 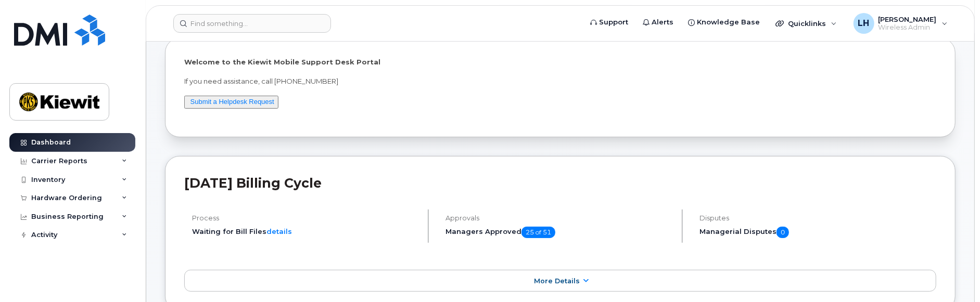 What do you see at coordinates (305, 218) in the screenshot?
I see `h4: Process` at bounding box center [305, 218].